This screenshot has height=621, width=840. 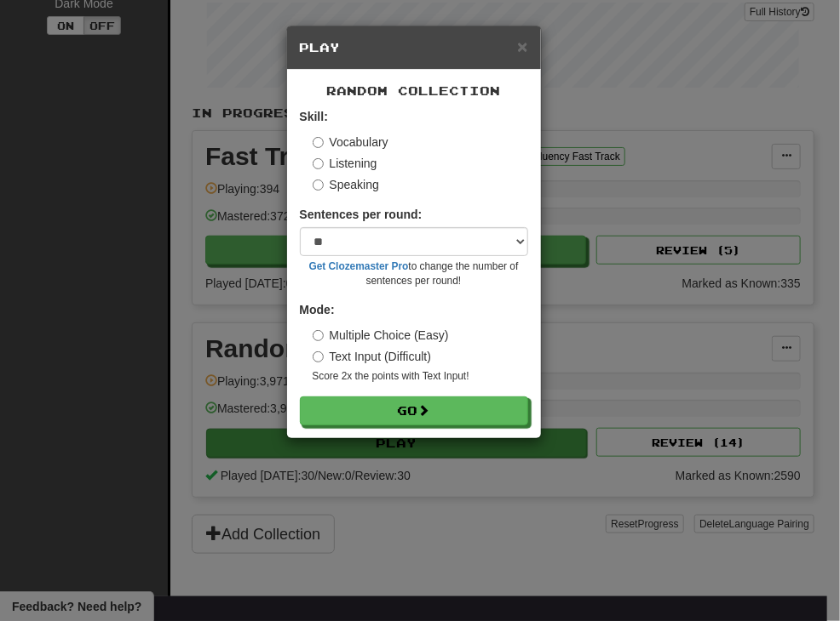 I want to click on a: Get Clozemaster Pro, so click(x=358, y=266).